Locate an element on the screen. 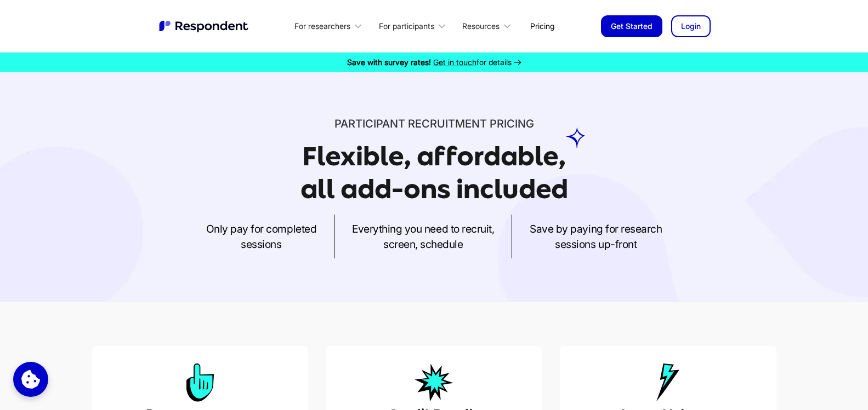  p: Only pay for completed sessions is located at coordinates (261, 237).